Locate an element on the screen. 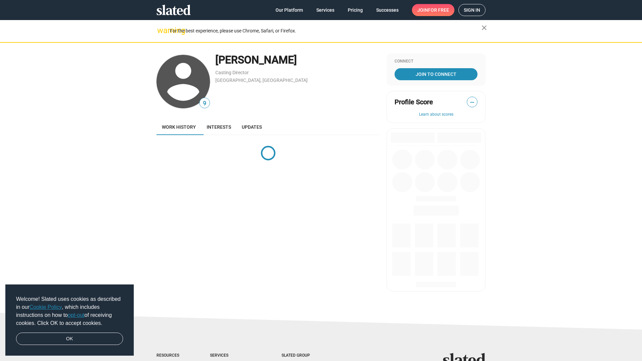 The height and width of the screenshot is (361, 642). span: 9 is located at coordinates (205, 103).